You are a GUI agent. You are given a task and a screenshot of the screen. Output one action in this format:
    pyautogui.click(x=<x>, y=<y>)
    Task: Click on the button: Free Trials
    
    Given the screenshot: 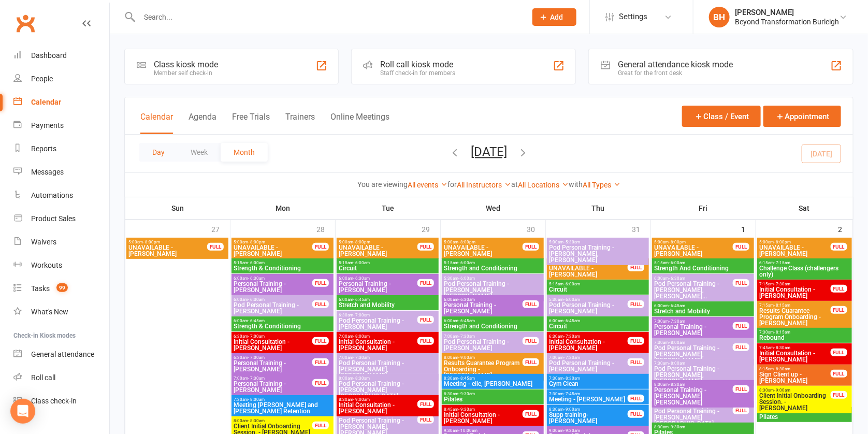 What is the action you would take?
    pyautogui.click(x=251, y=123)
    